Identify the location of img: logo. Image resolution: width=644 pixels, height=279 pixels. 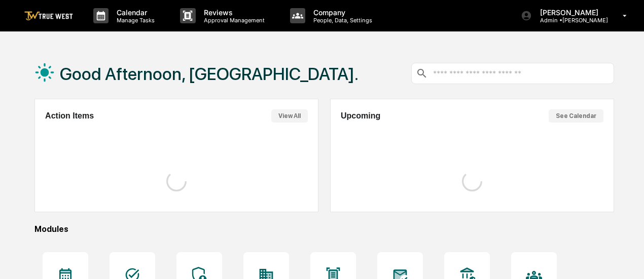
(49, 16).